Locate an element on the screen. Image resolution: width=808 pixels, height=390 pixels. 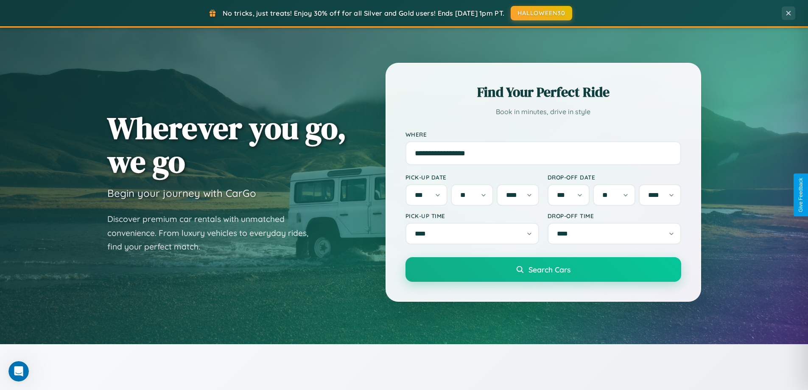
button: Search Cars is located at coordinates (543, 269).